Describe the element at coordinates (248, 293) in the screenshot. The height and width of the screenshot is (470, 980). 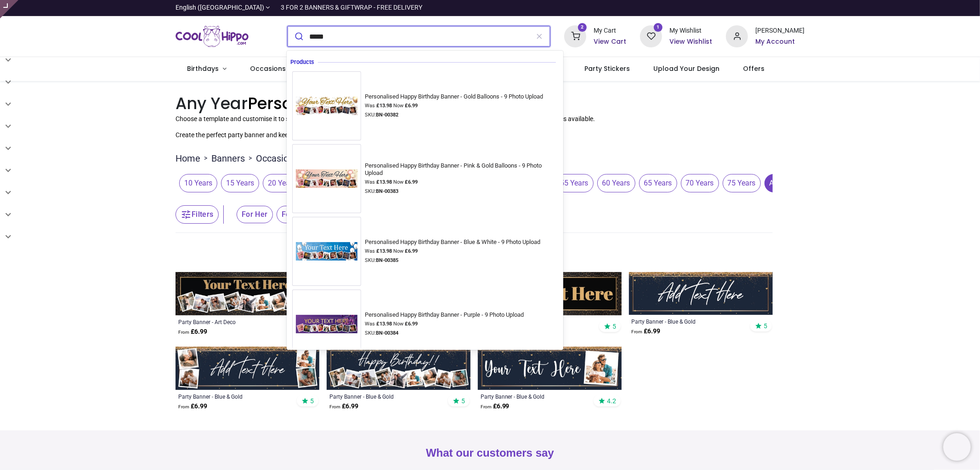
I see `img: Personalised Party Banner - Art Deco - Custom Text & 9 Photo Upload` at that location.